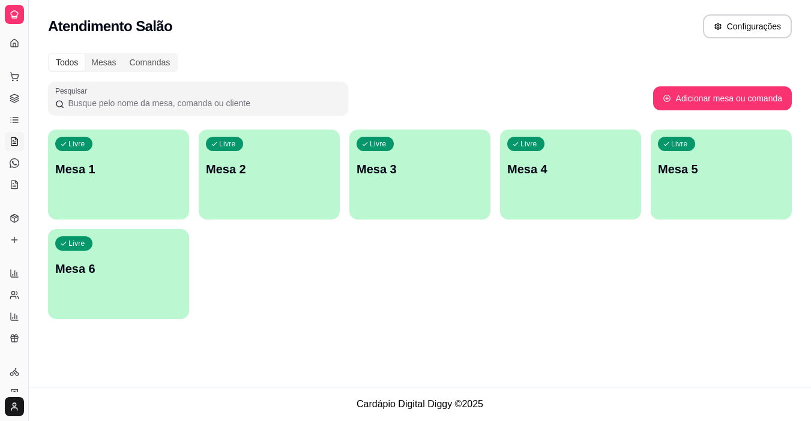  What do you see at coordinates (202, 103) in the screenshot?
I see `input: Pesquisar` at bounding box center [202, 103].